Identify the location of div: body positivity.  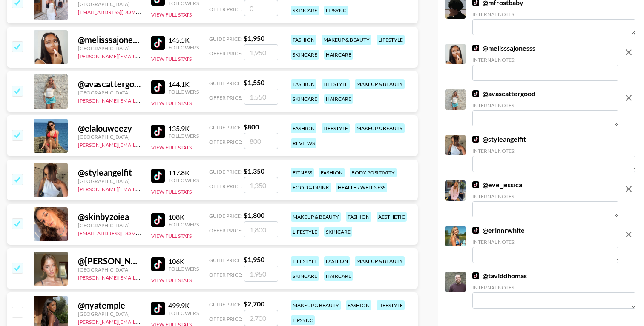
(373, 173).